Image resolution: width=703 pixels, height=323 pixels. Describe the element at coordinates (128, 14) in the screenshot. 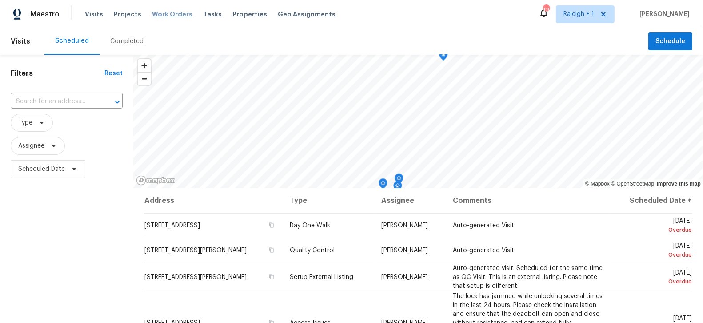

I see `span: Projects` at that location.